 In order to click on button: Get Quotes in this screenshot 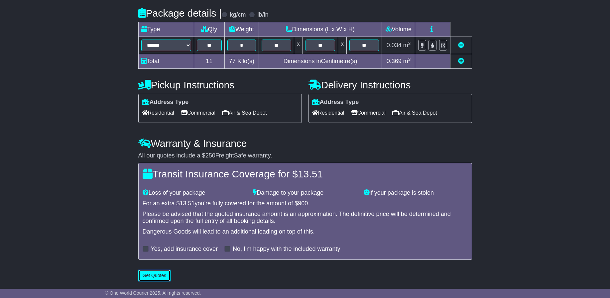, I will do `click(155, 276)`.